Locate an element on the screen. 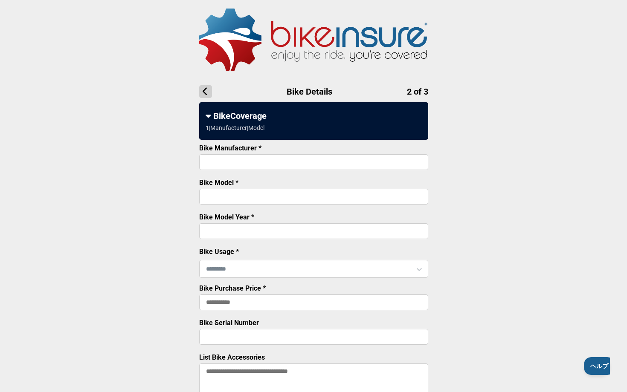 The image size is (627, 392). span: 2 of 3 is located at coordinates (418, 92).